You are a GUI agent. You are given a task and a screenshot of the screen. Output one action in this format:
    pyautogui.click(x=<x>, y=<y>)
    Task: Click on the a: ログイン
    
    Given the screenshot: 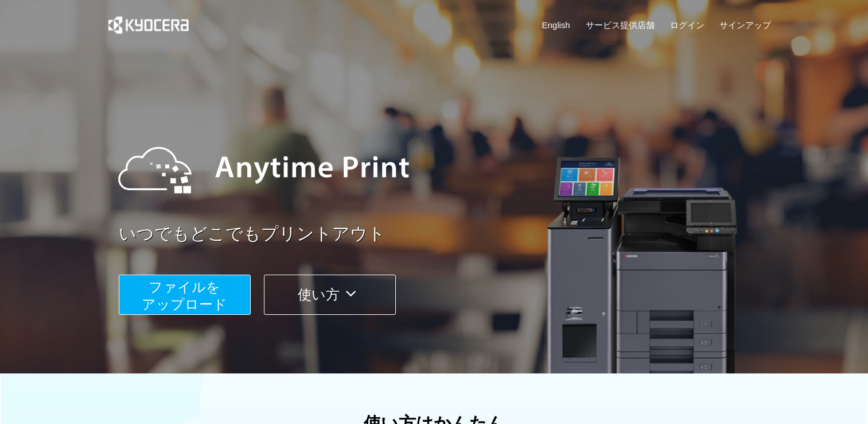 What is the action you would take?
    pyautogui.click(x=688, y=25)
    